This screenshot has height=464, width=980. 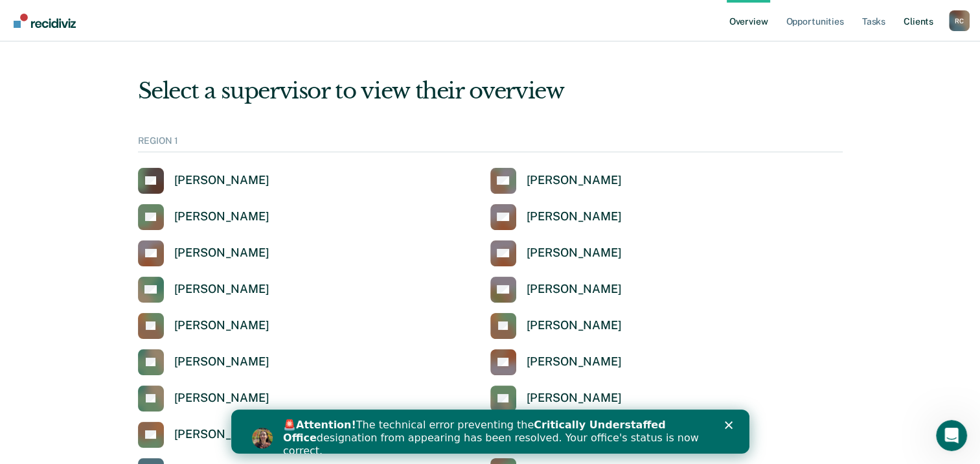 I want to click on b: Critically Understaffed Office, so click(x=243, y=21).